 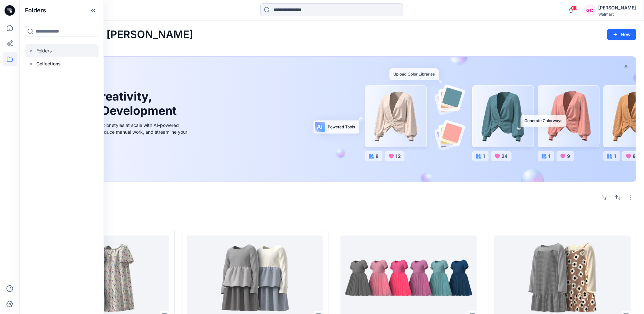 What do you see at coordinates (116, 132) in the screenshot?
I see `div: Explore ideas faster and recolor styles at scale with AI-powered tools that boost creativity, red...` at bounding box center [116, 132].